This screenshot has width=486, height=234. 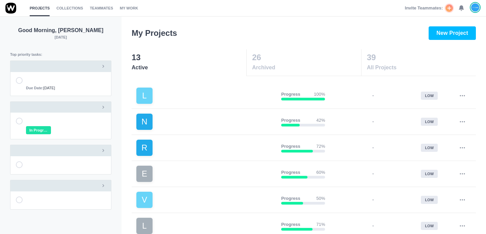 I want to click on span: Active, so click(x=189, y=68).